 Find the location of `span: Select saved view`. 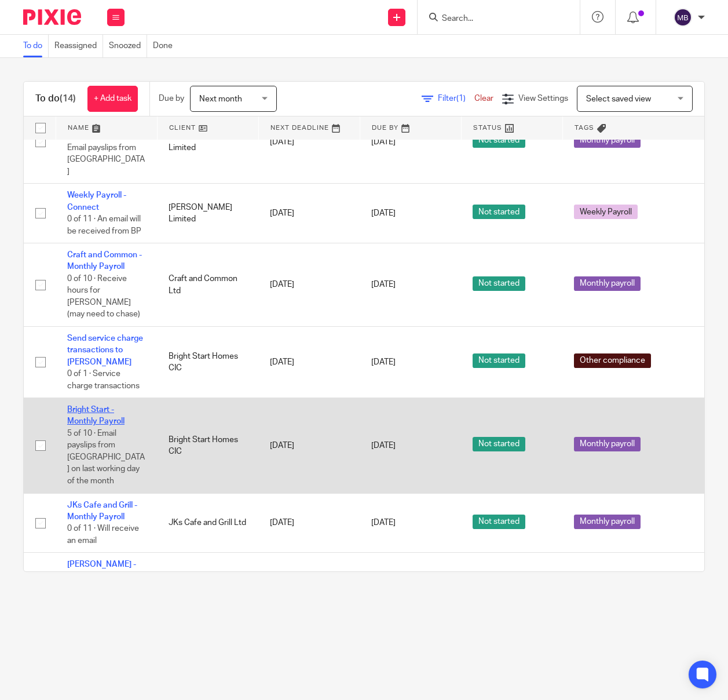

span: Select saved view is located at coordinates (619, 99).